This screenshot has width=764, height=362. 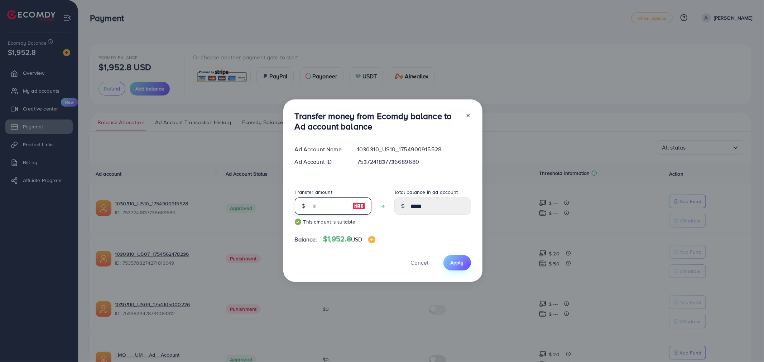 I want to click on span: Balance:, so click(x=306, y=240).